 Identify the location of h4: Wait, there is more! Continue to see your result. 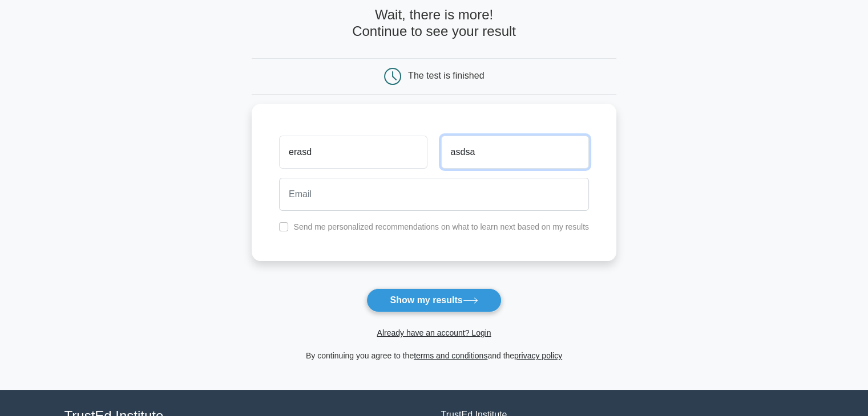
(434, 24).